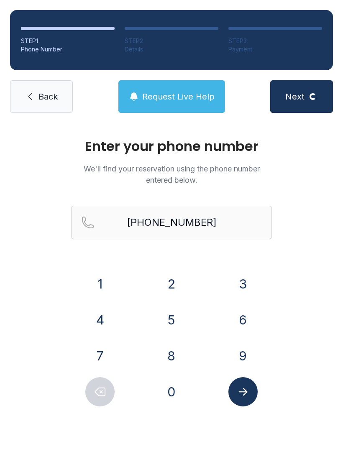  I want to click on button: 6, so click(243, 320).